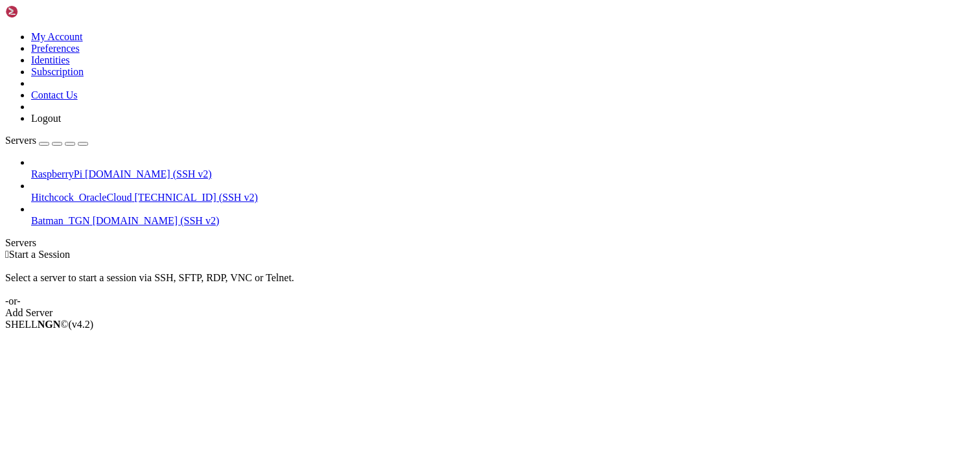 The width and height of the screenshot is (980, 449). What do you see at coordinates (57, 174) in the screenshot?
I see `span: RaspberryPi` at bounding box center [57, 174].